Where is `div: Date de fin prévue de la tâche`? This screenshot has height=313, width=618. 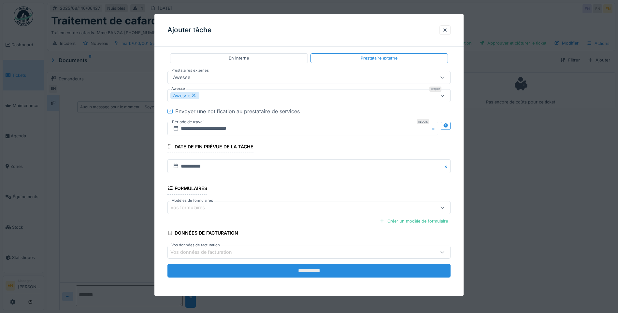 div: Date de fin prévue de la tâche is located at coordinates (210, 148).